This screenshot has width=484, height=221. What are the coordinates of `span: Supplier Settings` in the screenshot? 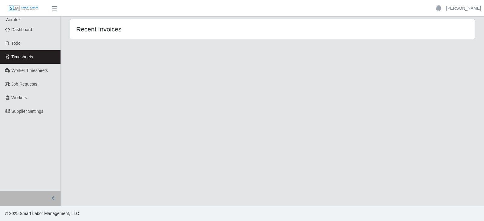 It's located at (28, 111).